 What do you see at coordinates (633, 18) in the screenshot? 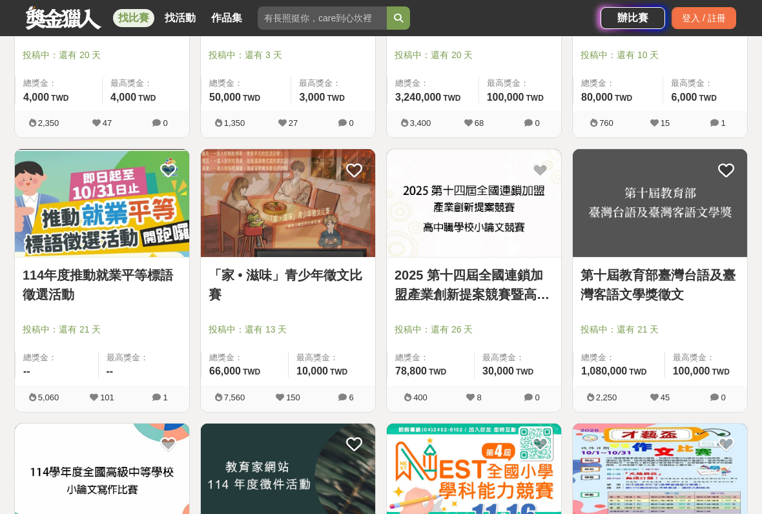
I see `div: 辦比賽` at bounding box center [633, 18].